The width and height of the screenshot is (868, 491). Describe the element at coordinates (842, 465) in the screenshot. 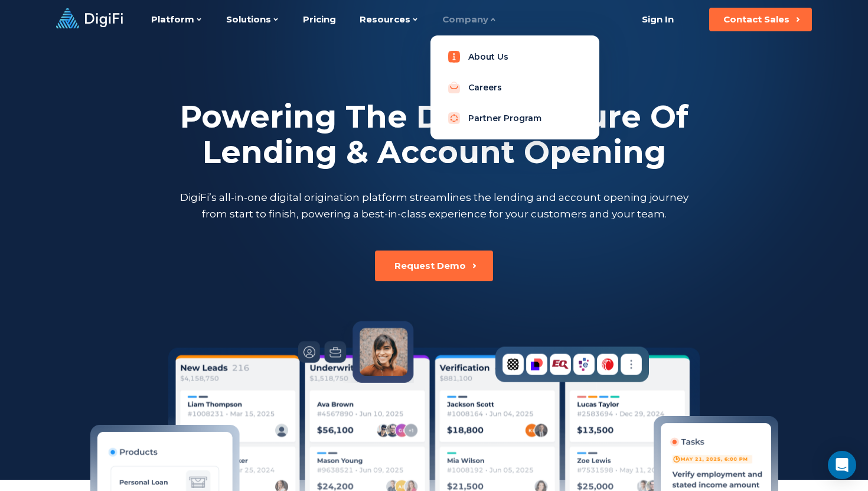

I see `div: Open Intercom Messenger` at that location.